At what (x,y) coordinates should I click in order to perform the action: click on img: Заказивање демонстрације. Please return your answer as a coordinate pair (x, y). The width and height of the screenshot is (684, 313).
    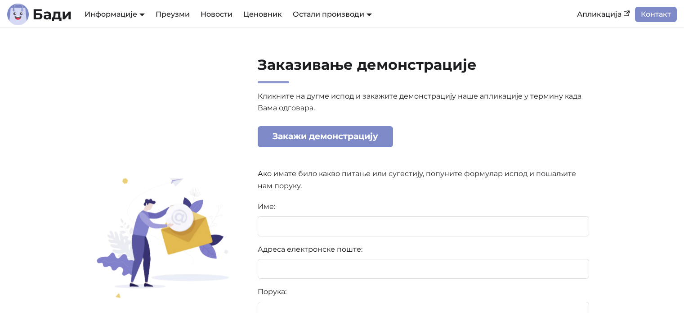
    Looking at the image, I should click on (161, 237).